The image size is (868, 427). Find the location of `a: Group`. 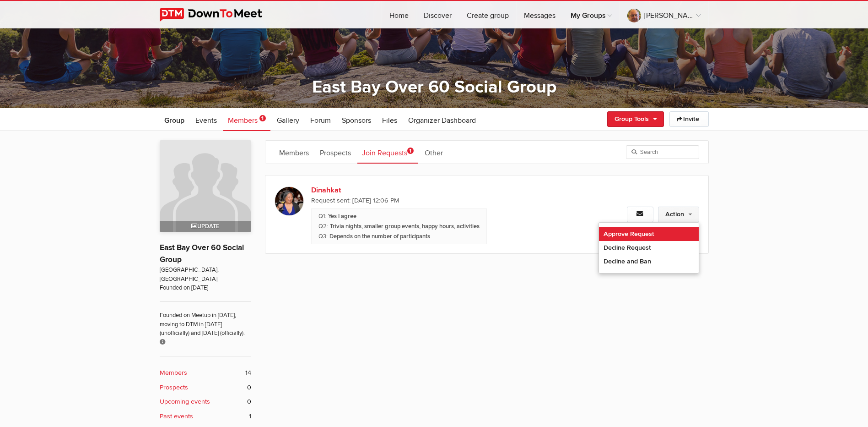

a: Group is located at coordinates (174, 120).